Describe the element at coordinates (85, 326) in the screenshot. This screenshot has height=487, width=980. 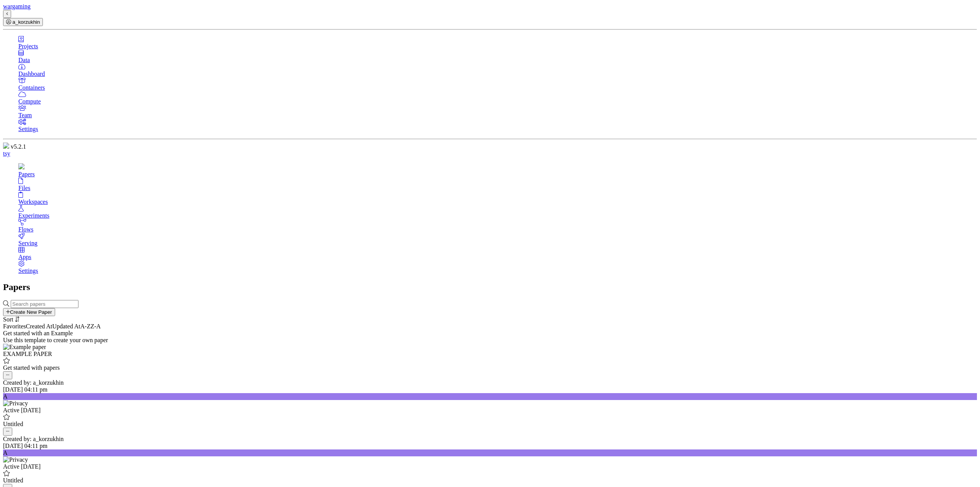
I see `span: A-Z` at that location.